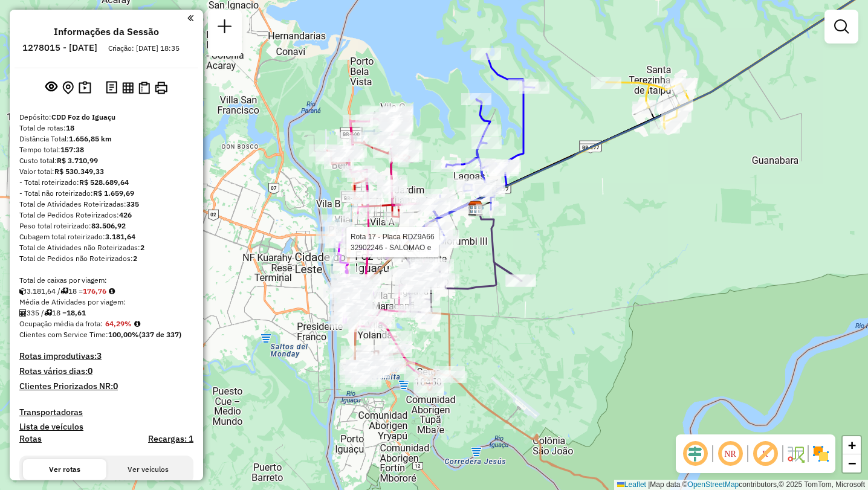 The image size is (868, 490). I want to click on strong: 64,29%, so click(118, 323).